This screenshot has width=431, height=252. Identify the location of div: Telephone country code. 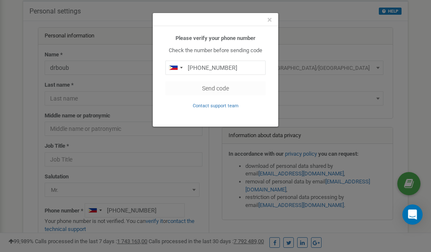
(176, 68).